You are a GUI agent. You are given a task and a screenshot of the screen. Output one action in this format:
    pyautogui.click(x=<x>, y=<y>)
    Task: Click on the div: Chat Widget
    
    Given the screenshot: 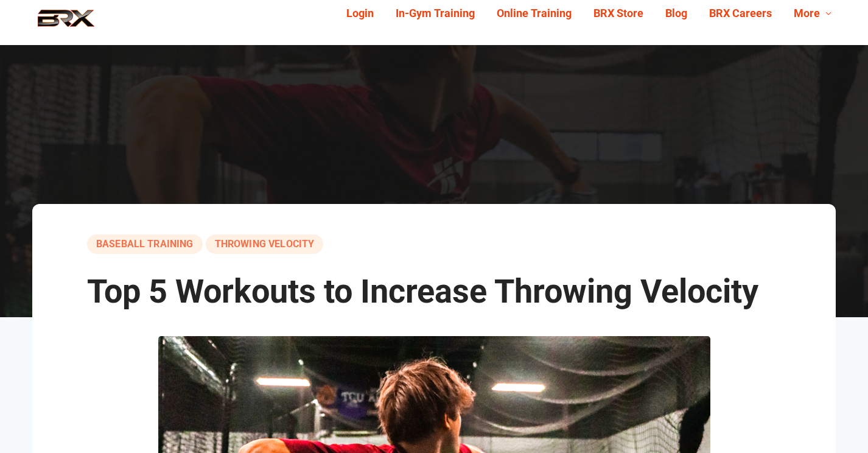 What is the action you would take?
    pyautogui.click(x=837, y=424)
    